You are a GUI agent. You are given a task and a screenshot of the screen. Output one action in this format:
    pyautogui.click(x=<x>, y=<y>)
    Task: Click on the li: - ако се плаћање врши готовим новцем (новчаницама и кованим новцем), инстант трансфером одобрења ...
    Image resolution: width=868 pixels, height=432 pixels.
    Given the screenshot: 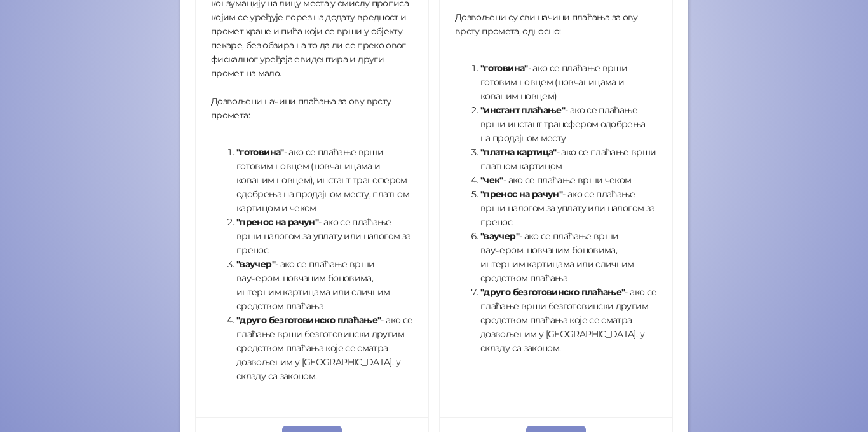 What is the action you would take?
    pyautogui.click(x=325, y=180)
    